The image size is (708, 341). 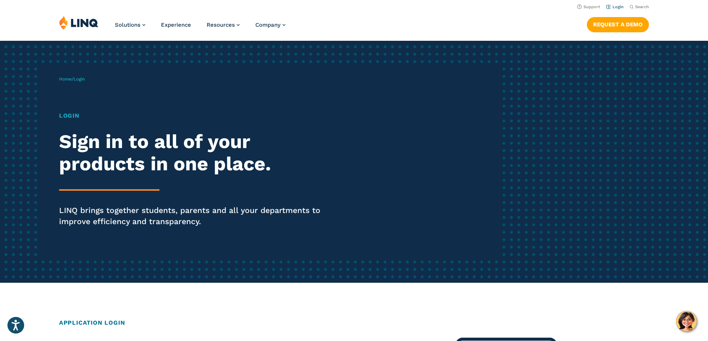 I want to click on span: Experience, so click(x=176, y=25).